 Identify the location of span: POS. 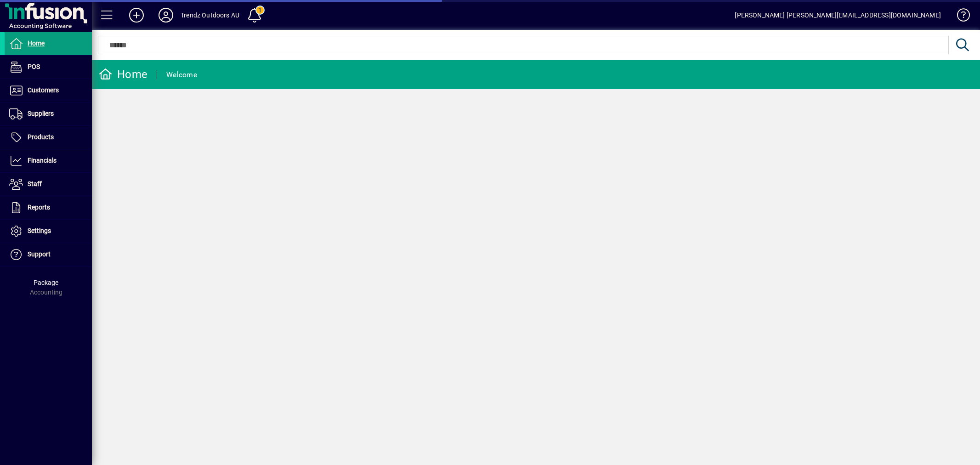
(33, 66).